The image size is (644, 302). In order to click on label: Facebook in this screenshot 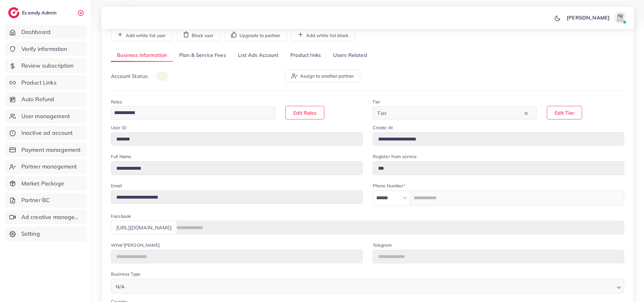, I will do `click(121, 216)`.